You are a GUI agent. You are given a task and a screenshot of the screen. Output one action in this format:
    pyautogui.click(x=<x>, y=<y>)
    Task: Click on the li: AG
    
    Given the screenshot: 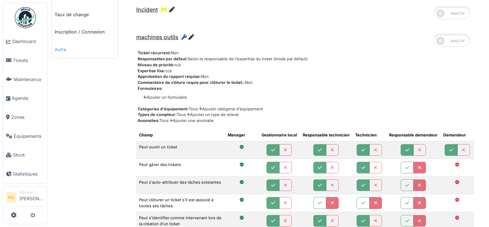 What is the action you would take?
    pyautogui.click(x=11, y=197)
    